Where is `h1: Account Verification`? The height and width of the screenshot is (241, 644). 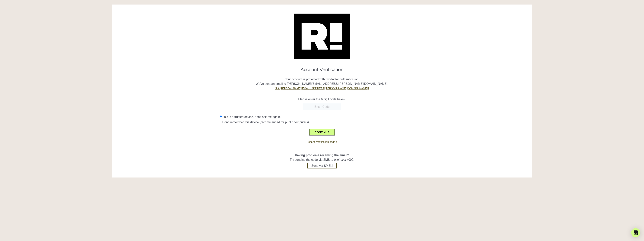
h1: Account Verification is located at coordinates (322, 68).